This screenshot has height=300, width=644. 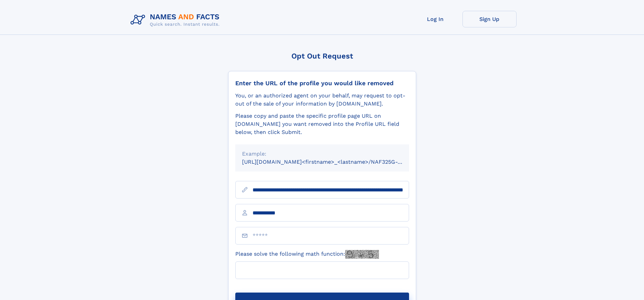 I want to click on div: Example:, so click(x=322, y=154).